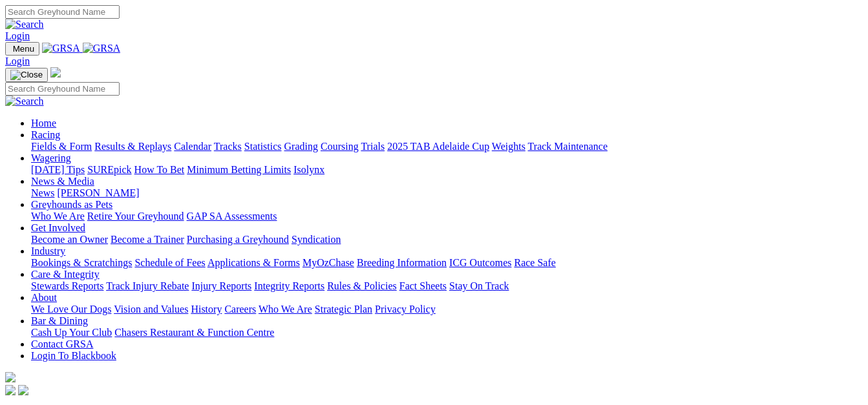 The width and height of the screenshot is (868, 405). I want to click on a: GAP SA Assessments, so click(232, 216).